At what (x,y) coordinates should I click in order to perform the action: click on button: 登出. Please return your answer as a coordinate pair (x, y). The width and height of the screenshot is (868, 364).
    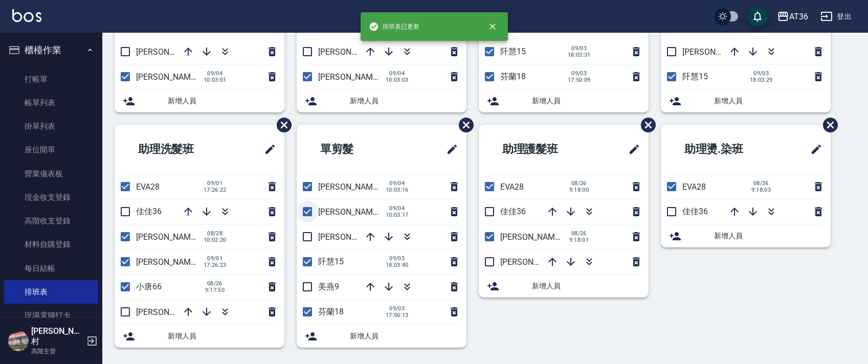
    Looking at the image, I should click on (836, 16).